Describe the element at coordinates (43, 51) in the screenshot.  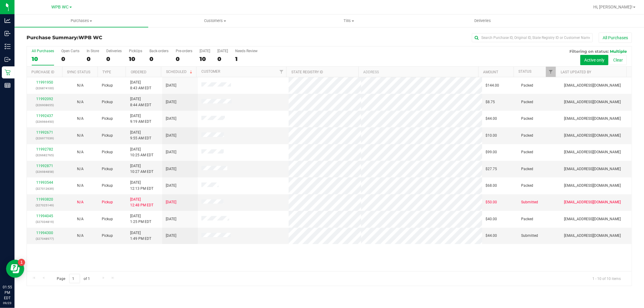
I see `div: All Purchases` at that location.